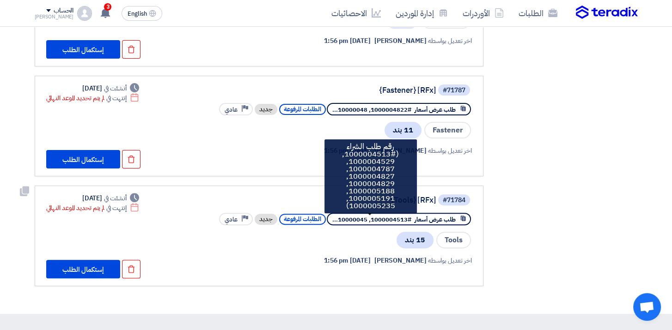 The image size is (672, 330). What do you see at coordinates (538, 13) in the screenshot?
I see `a: الطلبات` at bounding box center [538, 13].